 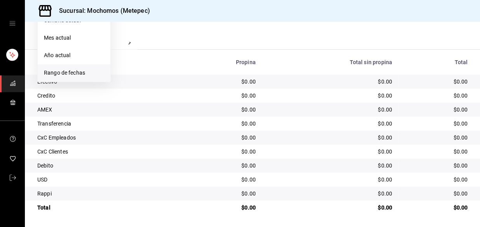 What do you see at coordinates (107, 194) in the screenshot?
I see `div: Rappi` at bounding box center [107, 194].